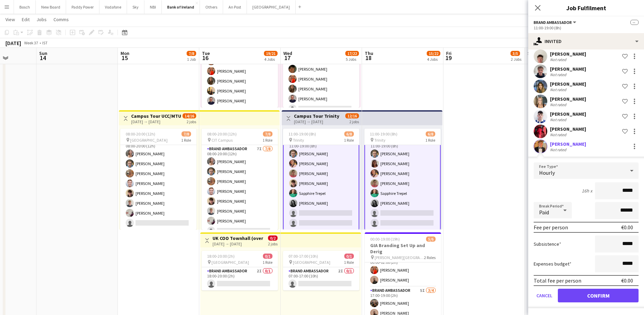  What do you see at coordinates (547, 173) in the screenshot?
I see `span: Hourly` at bounding box center [547, 173].